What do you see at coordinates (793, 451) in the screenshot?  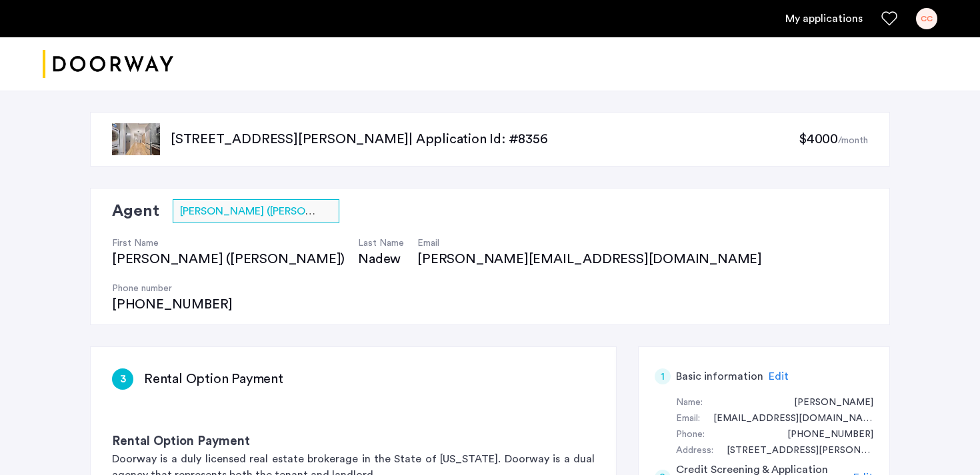 I see `div: 85 Cornelia St, #2L` at bounding box center [793, 451].